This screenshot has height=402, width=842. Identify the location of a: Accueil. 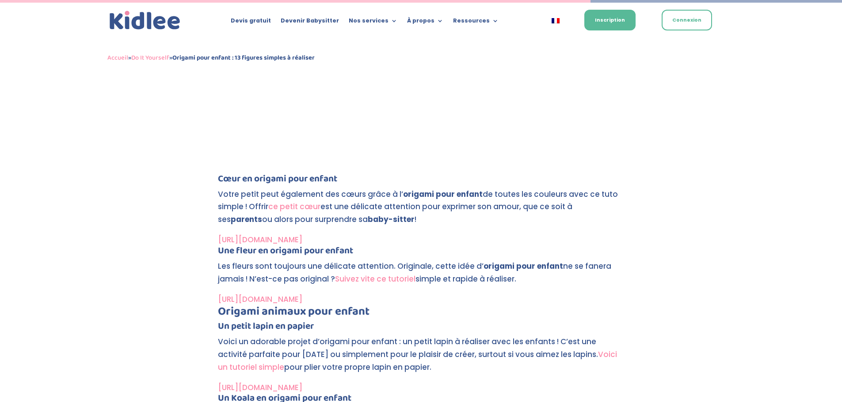
(118, 58).